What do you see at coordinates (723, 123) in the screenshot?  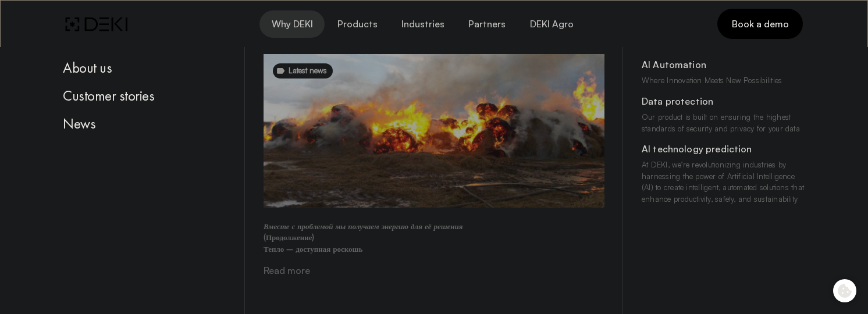 I see `div: Our product is built on ensuring the highest standards of security and privacy for your data` at bounding box center [723, 123].